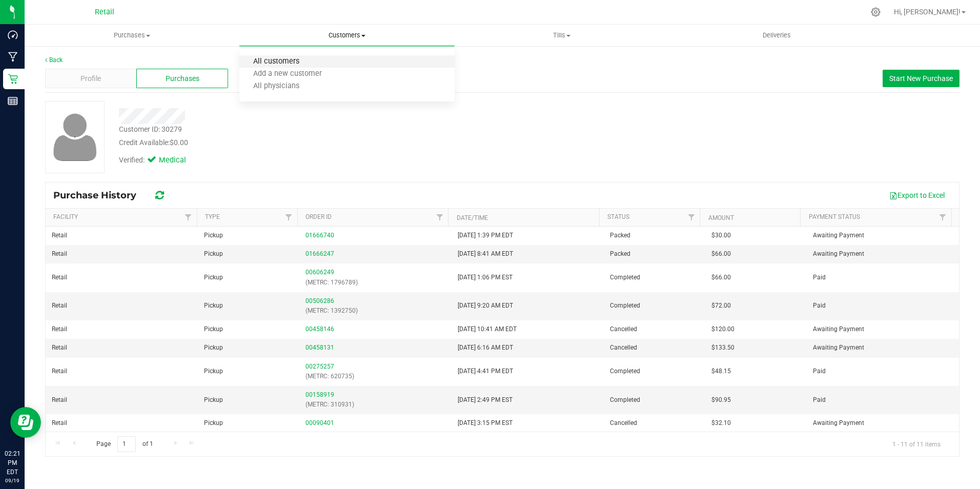  I want to click on span: $133.50, so click(723, 348).